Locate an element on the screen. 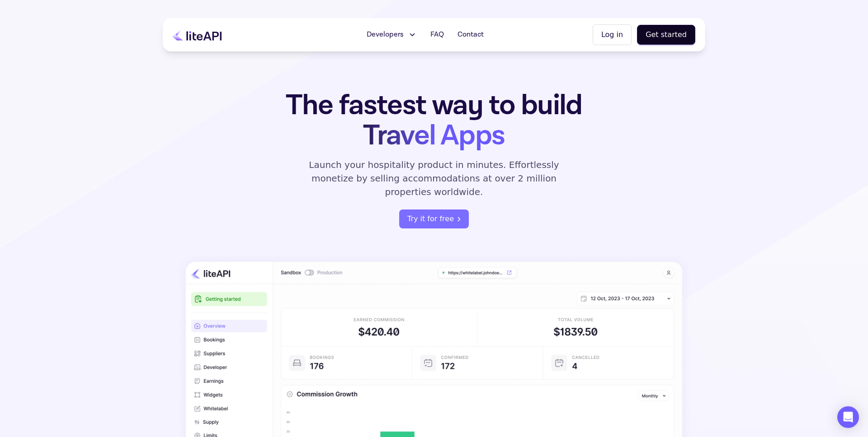 The width and height of the screenshot is (868, 437). span: Developers is located at coordinates (385, 34).